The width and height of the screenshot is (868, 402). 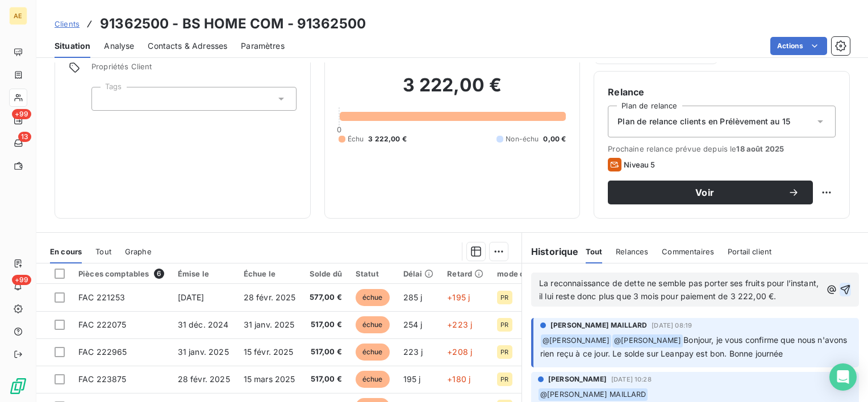 What do you see at coordinates (387, 139) in the screenshot?
I see `span: 3 222,00 €` at bounding box center [387, 139].